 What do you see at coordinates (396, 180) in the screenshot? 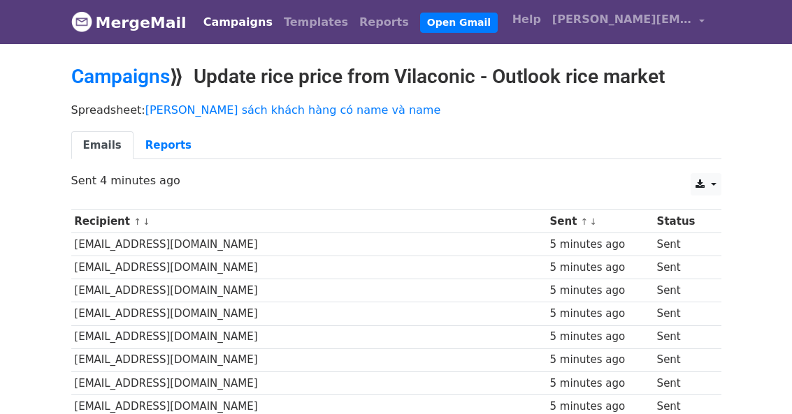
I see `p: Sent 4 minutes ago` at bounding box center [396, 180].